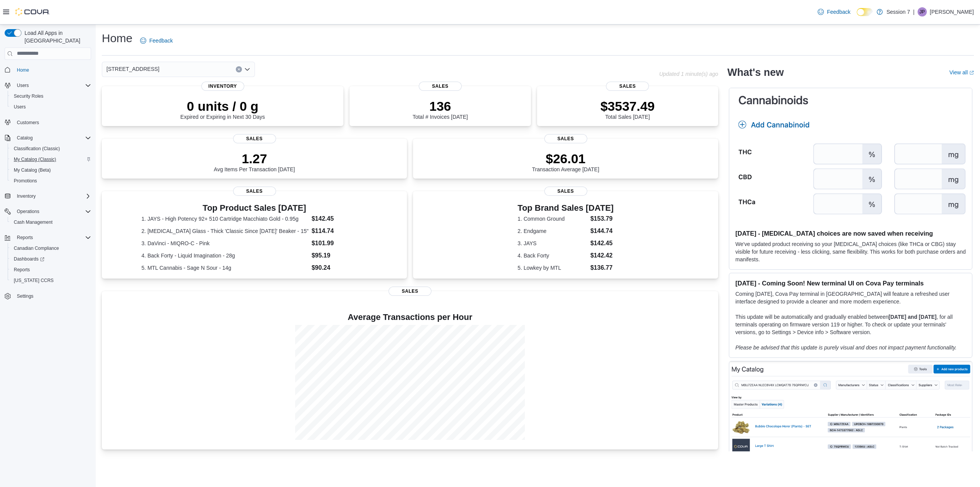 This screenshot has height=487, width=980. Describe the element at coordinates (51, 249) in the screenshot. I see `button: Canadian Compliance` at that location.